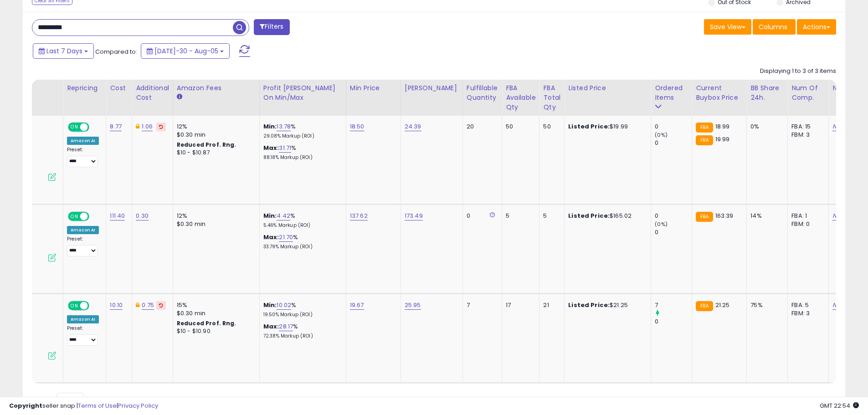  What do you see at coordinates (286, 238) in the screenshot?
I see `a: 21.70` at bounding box center [286, 238].